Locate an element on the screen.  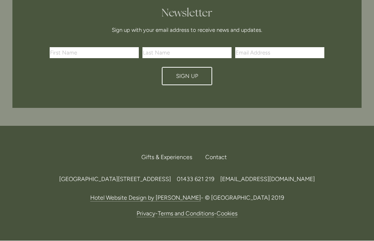
a: Cookies is located at coordinates (227, 214).